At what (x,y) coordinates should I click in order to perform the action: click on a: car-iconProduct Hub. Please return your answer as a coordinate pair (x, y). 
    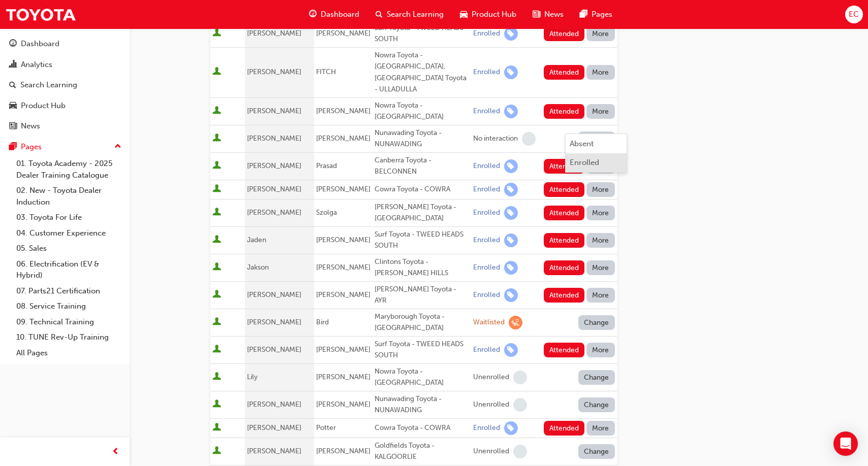
    Looking at the image, I should click on (488, 14).